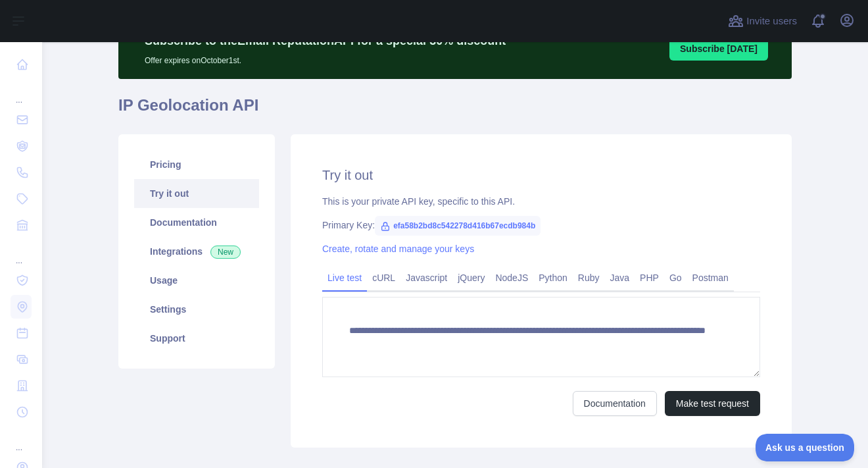 The width and height of the screenshot is (868, 468). Describe the element at coordinates (398, 249) in the screenshot. I see `a: Create, rotate and manage your keys` at that location.